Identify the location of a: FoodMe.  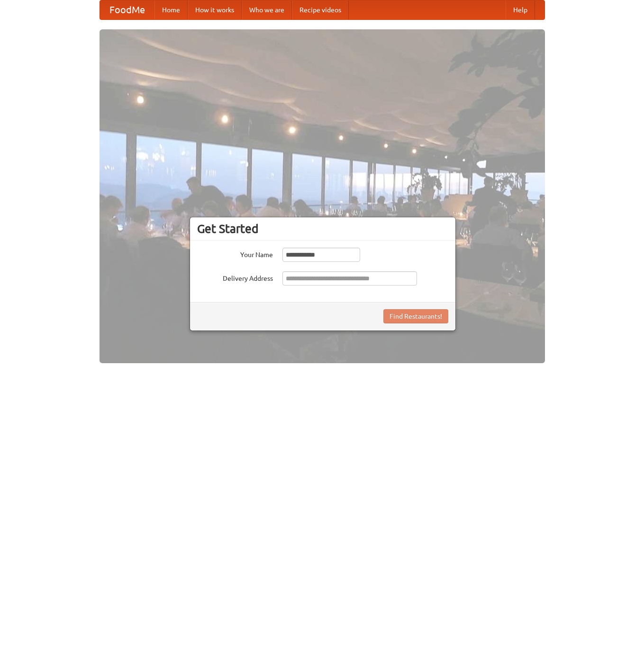
(127, 10).